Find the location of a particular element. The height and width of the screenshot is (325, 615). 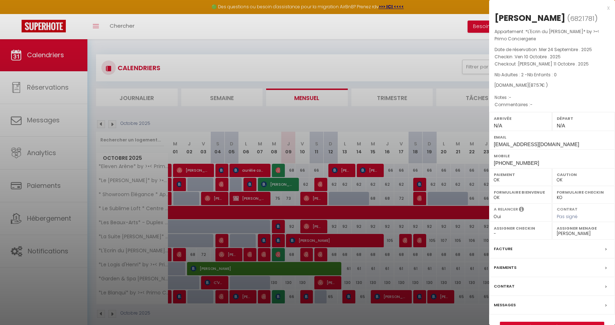

p: Checkin : is located at coordinates (552, 57).